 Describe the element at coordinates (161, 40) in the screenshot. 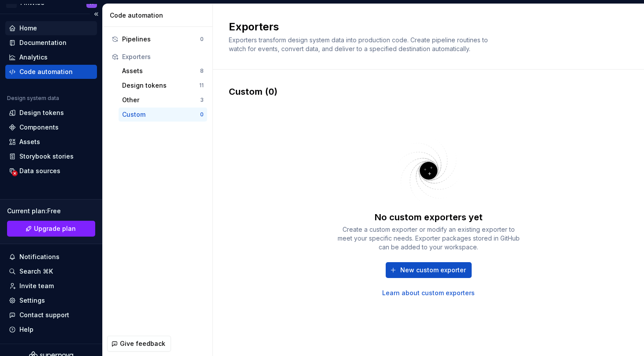

I see `div: Pipelines` at that location.